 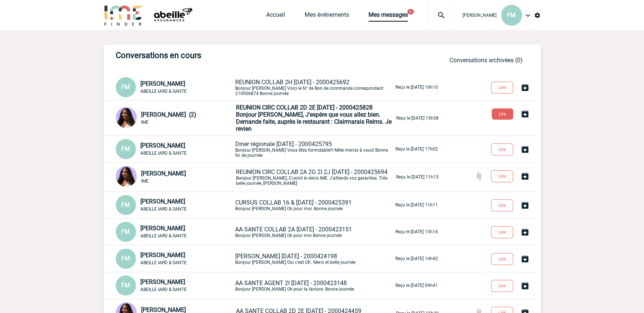 What do you see at coordinates (276, 16) in the screenshot?
I see `a: Accueil` at bounding box center [276, 16].